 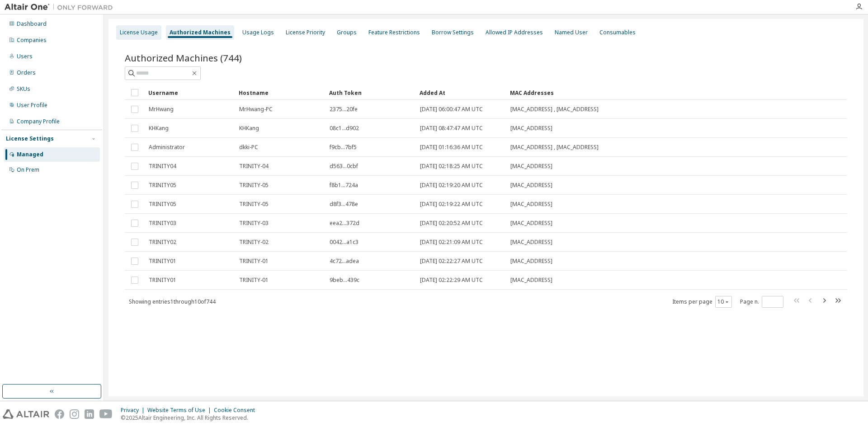 I want to click on div: Consumables, so click(x=618, y=33).